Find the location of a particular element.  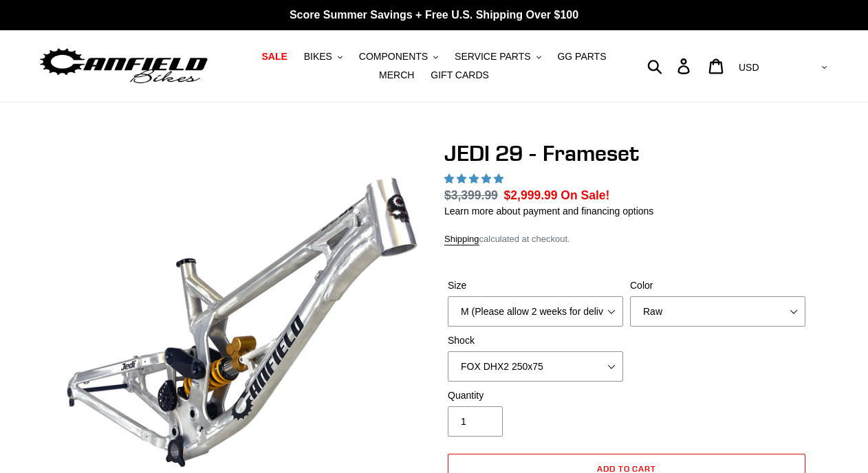

label: Shock is located at coordinates (535, 341).